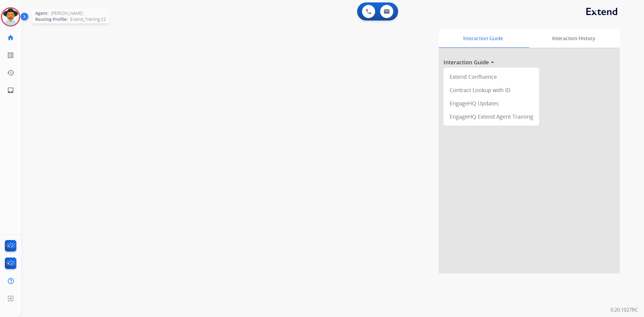 The width and height of the screenshot is (644, 317). What do you see at coordinates (492, 90) in the screenshot?
I see `div: Contract Lookup with ID` at bounding box center [492, 90].